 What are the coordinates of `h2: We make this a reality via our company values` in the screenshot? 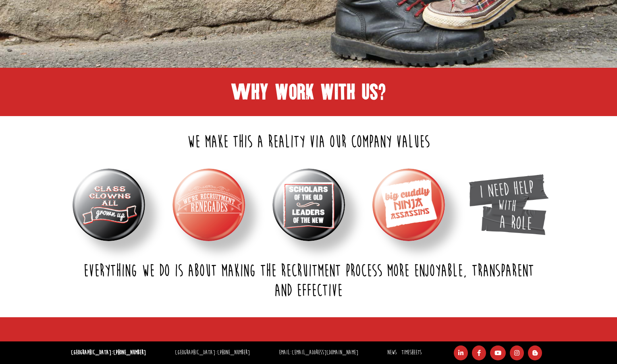 It's located at (309, 142).